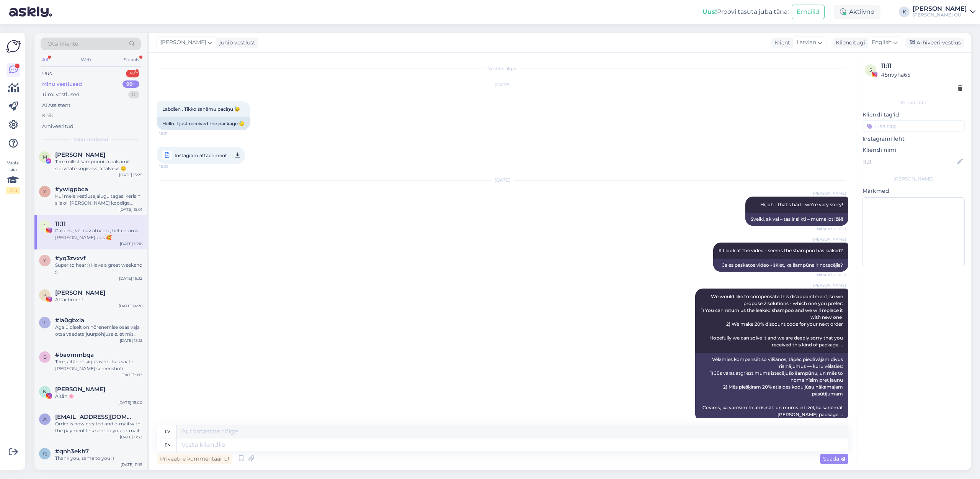  Describe the element at coordinates (70, 258) in the screenshot. I see `span: #yq3zvxvf` at that location.